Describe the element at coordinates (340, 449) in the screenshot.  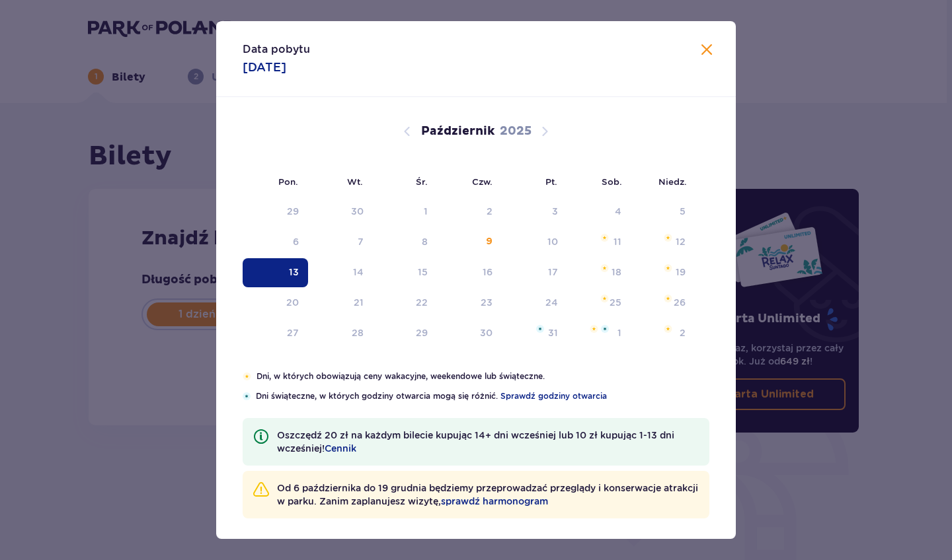
I see `span: Cennik` at that location.